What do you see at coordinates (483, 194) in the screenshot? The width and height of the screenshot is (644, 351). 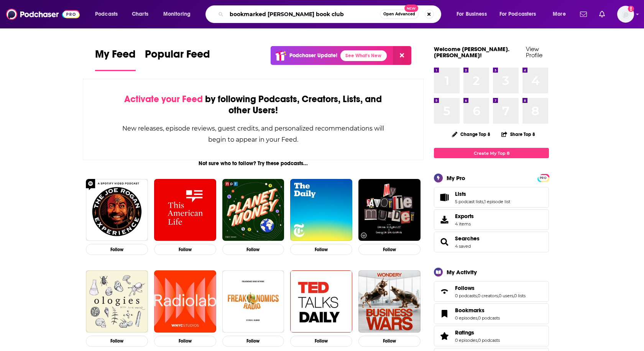 I see `a: Lists` at bounding box center [483, 194].